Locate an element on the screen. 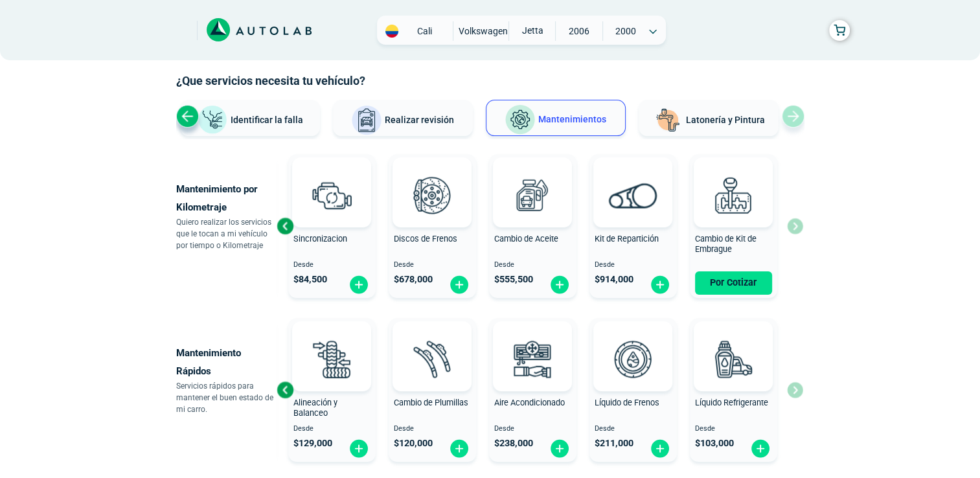  img: aire_acondicionado-v3.svg is located at coordinates (533, 358).